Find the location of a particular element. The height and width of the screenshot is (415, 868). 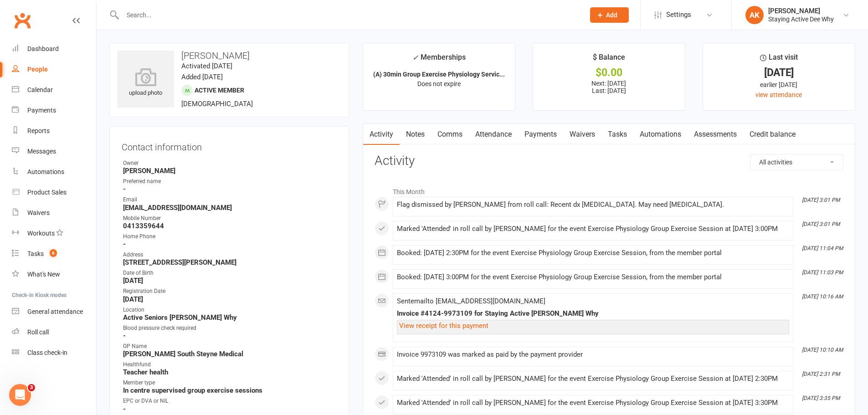

a: Tasks 6 is located at coordinates (54, 254).